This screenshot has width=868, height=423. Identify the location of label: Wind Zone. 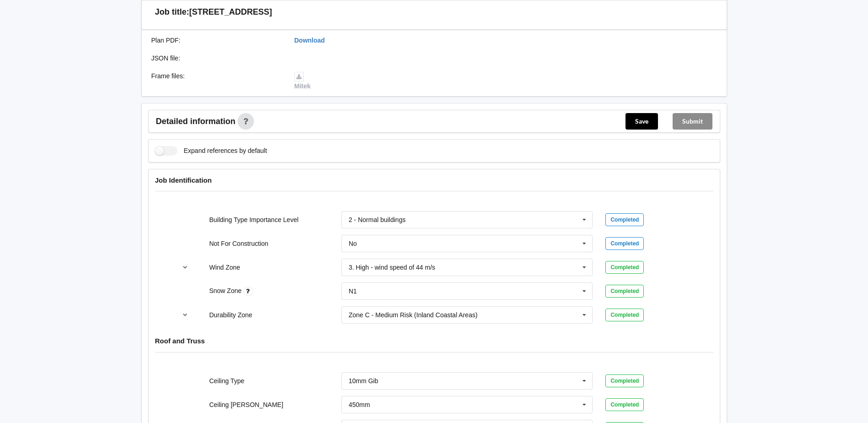
(224, 268).